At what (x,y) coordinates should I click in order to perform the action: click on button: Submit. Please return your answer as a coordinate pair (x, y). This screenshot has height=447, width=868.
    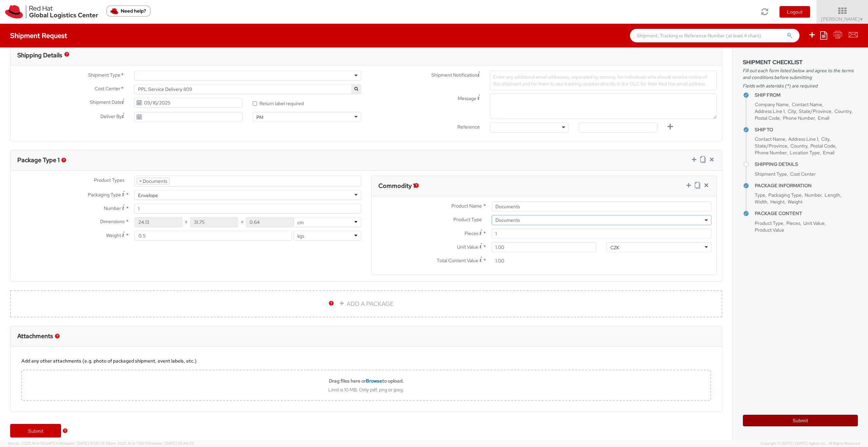
    Looking at the image, I should click on (801, 420).